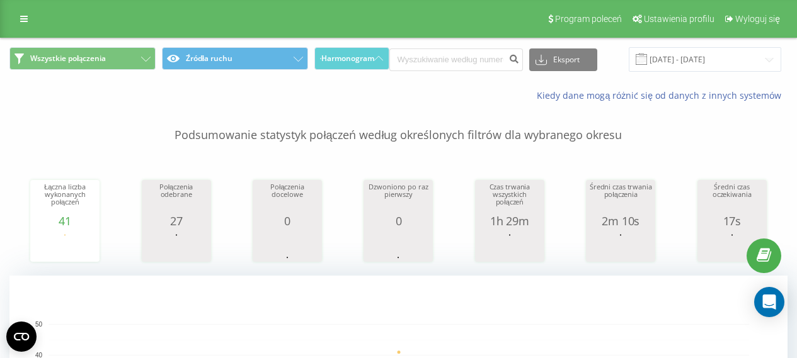 The image size is (797, 358). Describe the element at coordinates (176, 221) in the screenshot. I see `div: 27` at that location.